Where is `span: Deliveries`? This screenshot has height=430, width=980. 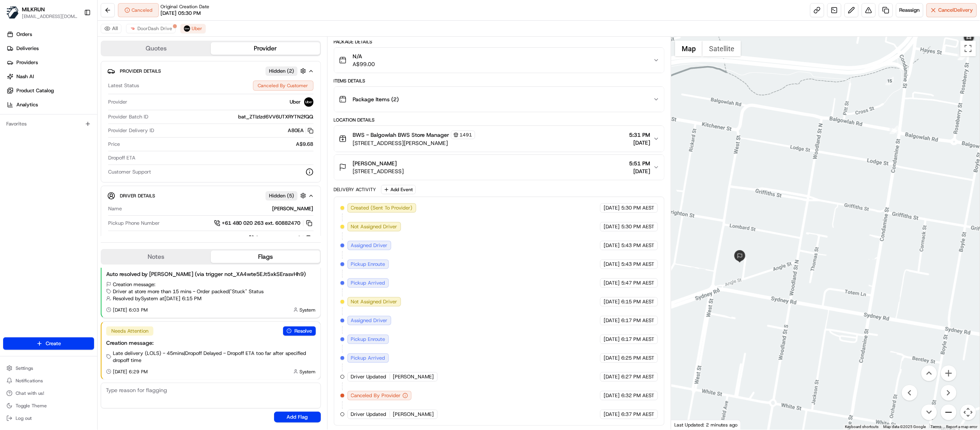 span: Deliveries is located at coordinates (27, 49).